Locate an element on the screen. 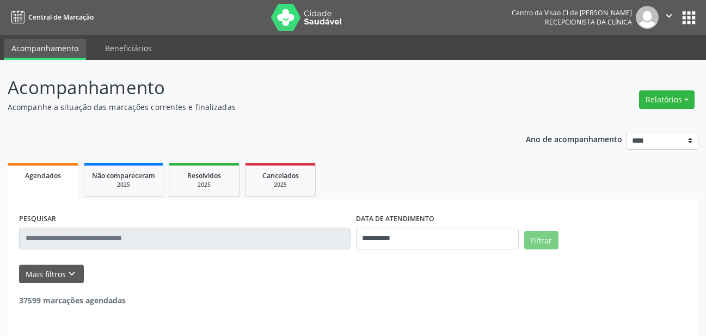 The height and width of the screenshot is (336, 706). span: Central de Marcação is located at coordinates (61, 17).